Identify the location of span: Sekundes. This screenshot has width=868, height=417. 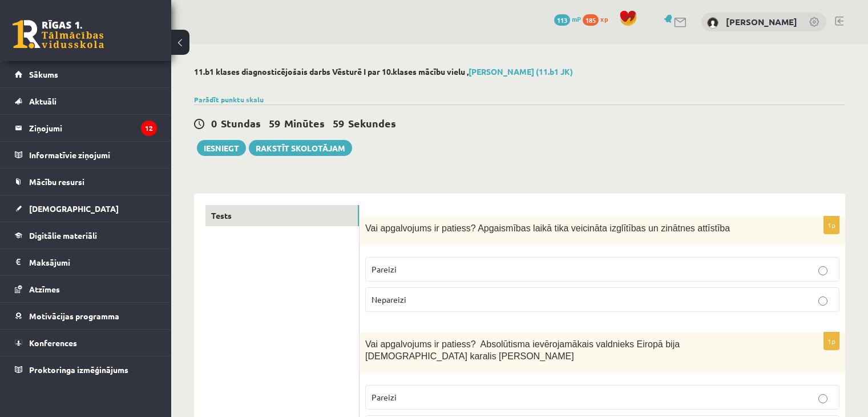
(372, 122).